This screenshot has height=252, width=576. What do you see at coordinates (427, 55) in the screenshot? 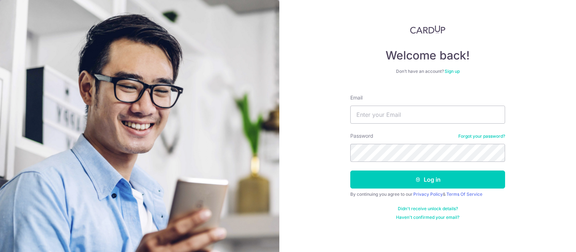
I see `h4: Welcome back!` at bounding box center [427, 55].